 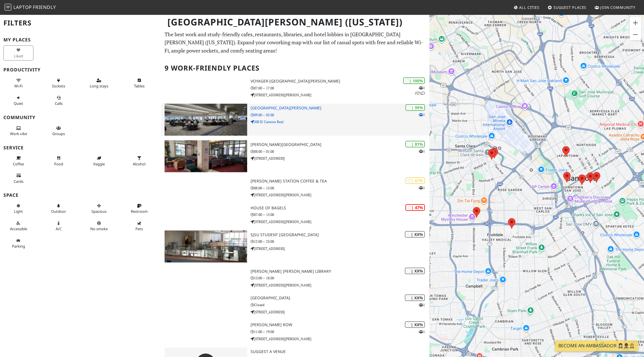 I want to click on p: 1 1 1, so click(x=420, y=90).